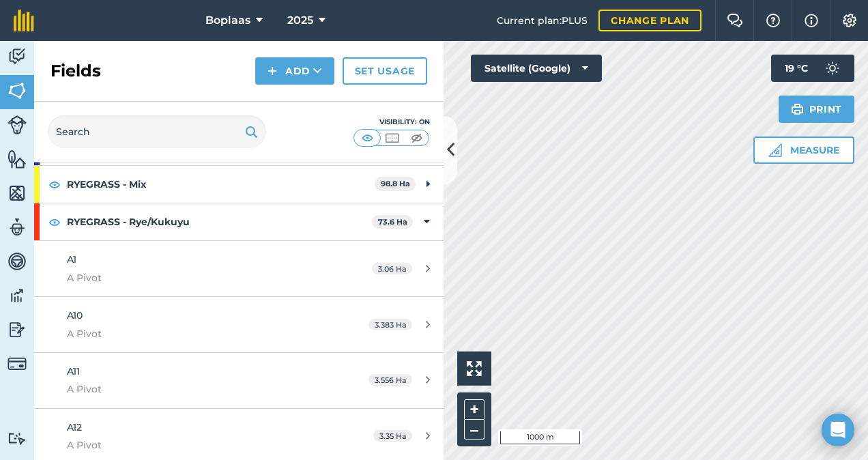 The width and height of the screenshot is (868, 460). I want to click on span: 3.35 Ha, so click(393, 435).